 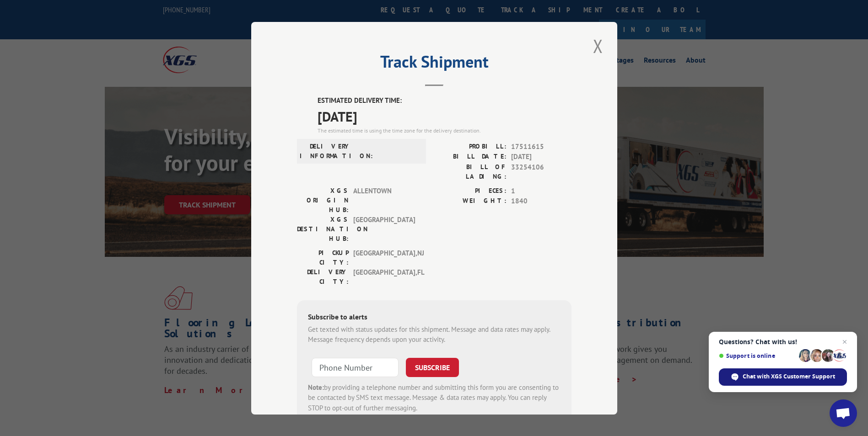 What do you see at coordinates (434, 334) in the screenshot?
I see `div: Get texted with status updates for this shipment. Message and data rates may apply. Message frequ...` at bounding box center [434, 334].